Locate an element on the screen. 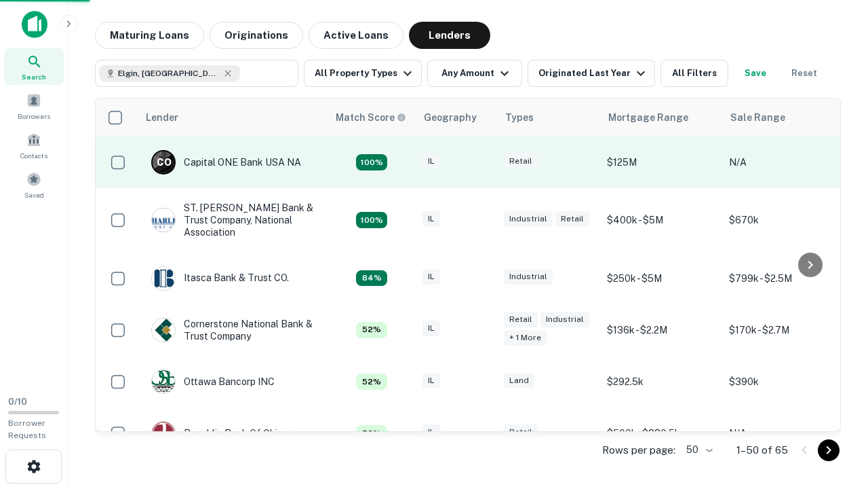  div: + 1 more is located at coordinates (525, 338).